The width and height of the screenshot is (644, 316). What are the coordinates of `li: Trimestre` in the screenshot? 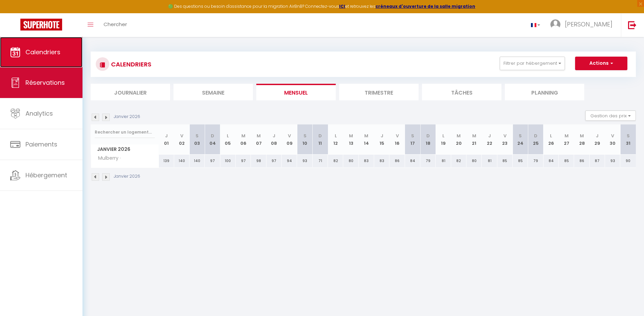 It's located at (379, 92).